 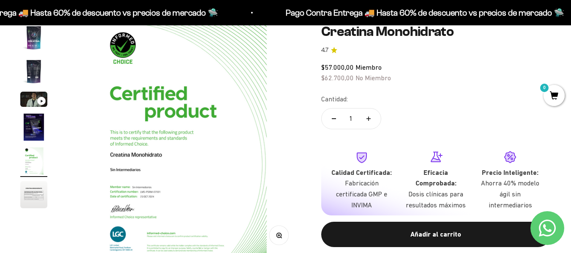 I want to click on span: $57.000,00, so click(x=337, y=67).